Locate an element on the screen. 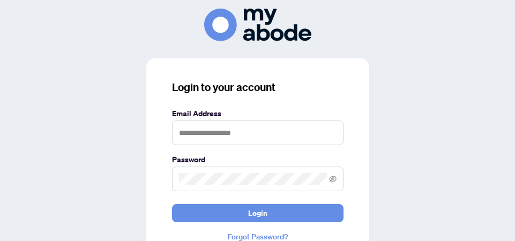 The height and width of the screenshot is (241, 515). img: ma-logo is located at coordinates (258, 25).